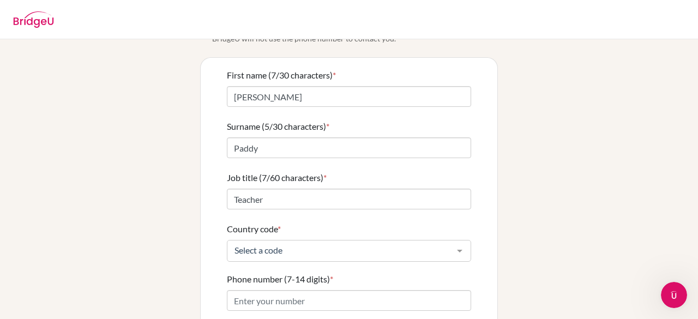 The image size is (698, 319). Describe the element at coordinates (349, 148) in the screenshot. I see `input: Enter your surname` at that location.